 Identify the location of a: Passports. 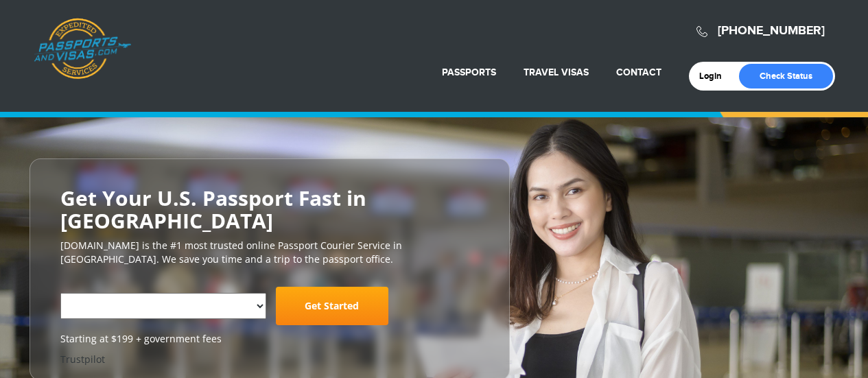
(469, 72).